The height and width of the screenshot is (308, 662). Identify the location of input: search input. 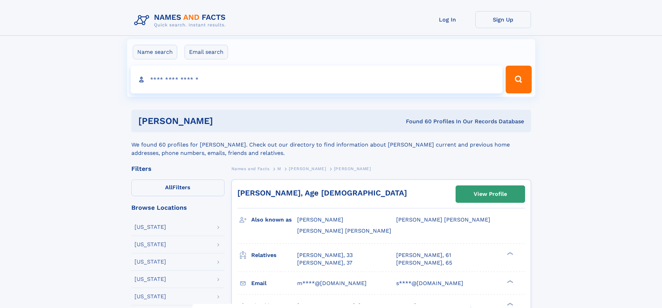
(316, 80).